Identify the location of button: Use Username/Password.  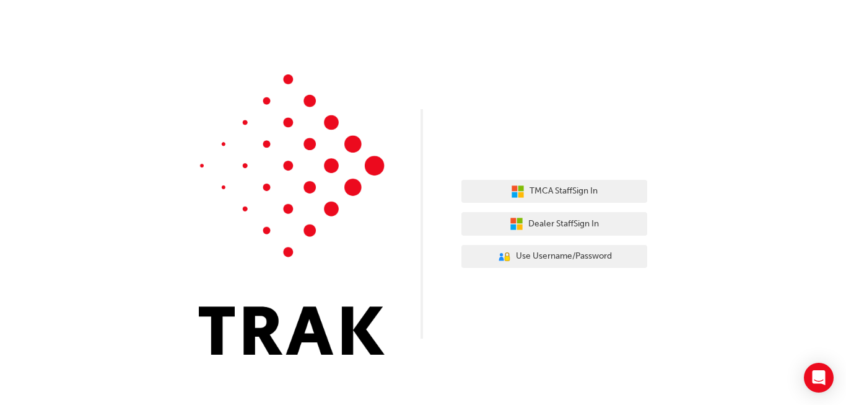
(555, 257).